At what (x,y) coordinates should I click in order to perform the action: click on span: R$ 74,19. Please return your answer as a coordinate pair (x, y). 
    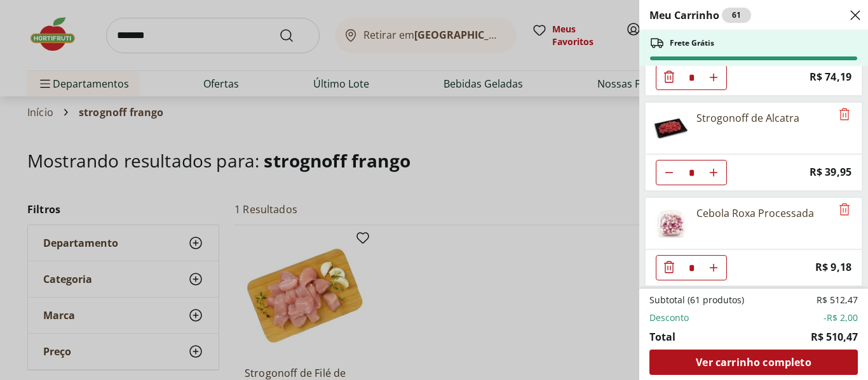
    Looking at the image, I should click on (831, 76).